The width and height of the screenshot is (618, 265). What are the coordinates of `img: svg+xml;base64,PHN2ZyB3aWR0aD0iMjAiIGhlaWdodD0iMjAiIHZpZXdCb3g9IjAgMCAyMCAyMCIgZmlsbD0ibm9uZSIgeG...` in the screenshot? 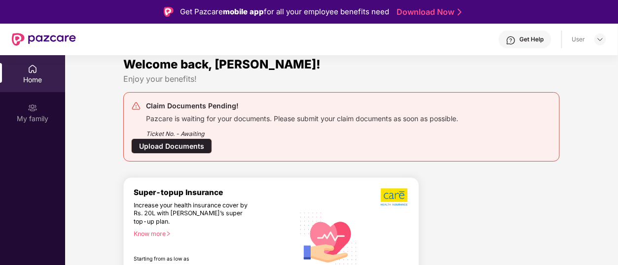 It's located at (33, 108).